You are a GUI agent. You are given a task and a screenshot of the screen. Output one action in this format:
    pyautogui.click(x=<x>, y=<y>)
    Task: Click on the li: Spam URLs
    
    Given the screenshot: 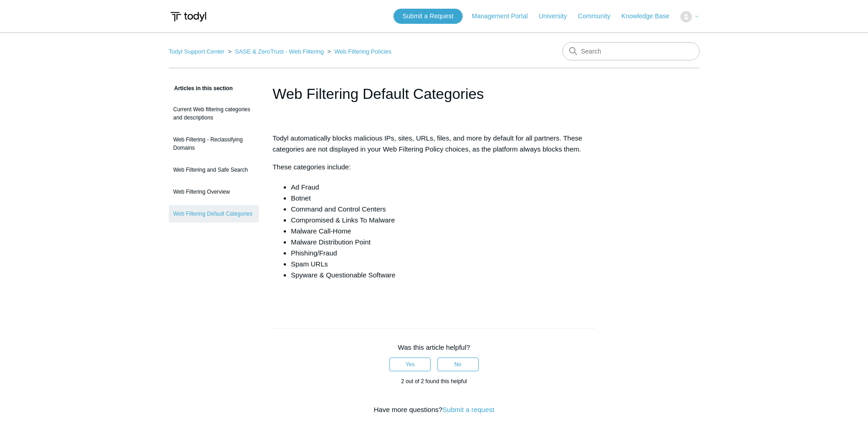 What is the action you would take?
    pyautogui.click(x=444, y=264)
    